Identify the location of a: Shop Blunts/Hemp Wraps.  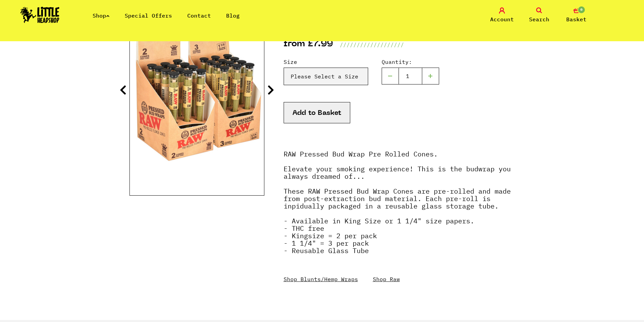
(321, 279).